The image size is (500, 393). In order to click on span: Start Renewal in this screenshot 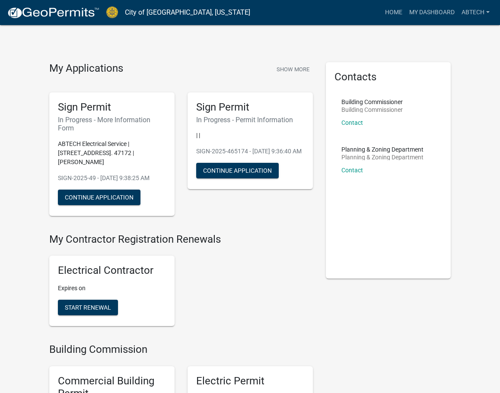, I will do `click(88, 307)`.